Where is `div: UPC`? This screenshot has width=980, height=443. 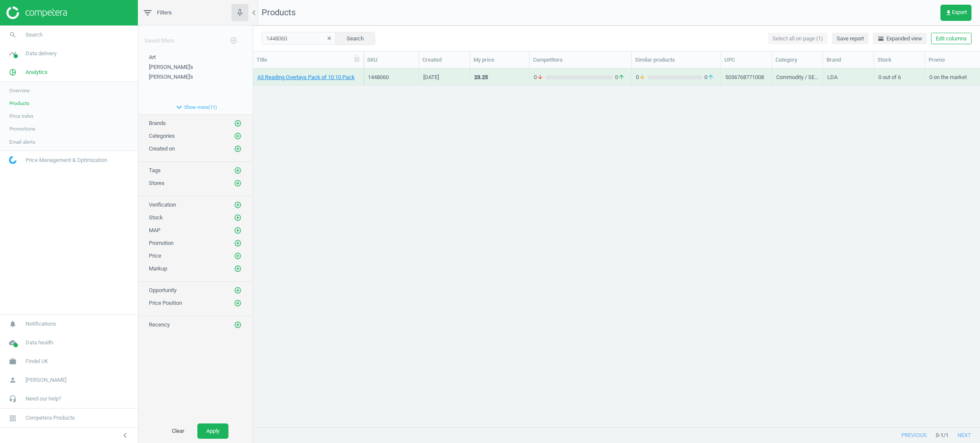
div: UPC is located at coordinates (747, 60).